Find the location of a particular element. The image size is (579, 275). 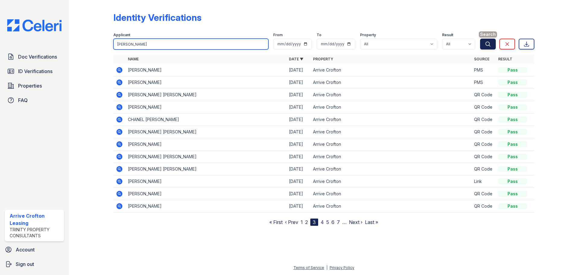

a: Result is located at coordinates (505, 59).